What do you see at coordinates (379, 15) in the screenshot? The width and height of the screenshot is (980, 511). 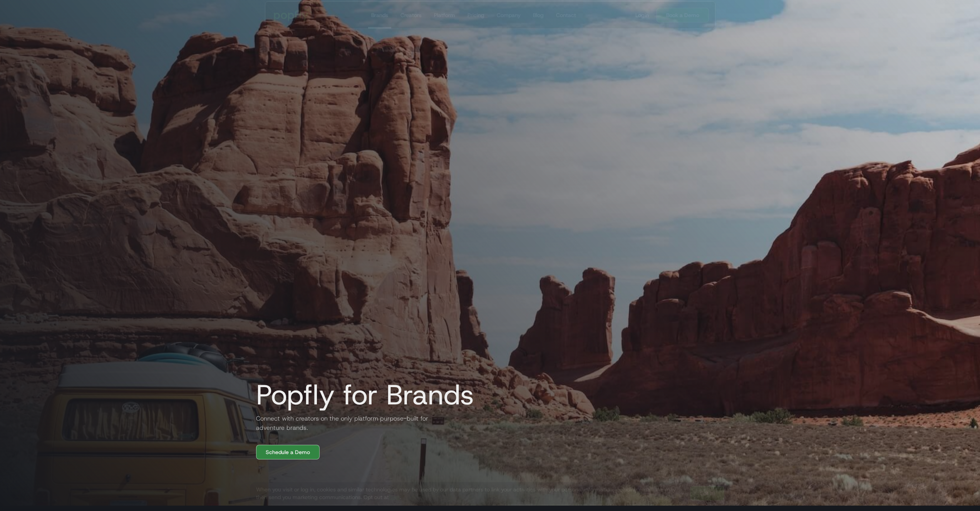 I see `a: Brands` at bounding box center [379, 15].